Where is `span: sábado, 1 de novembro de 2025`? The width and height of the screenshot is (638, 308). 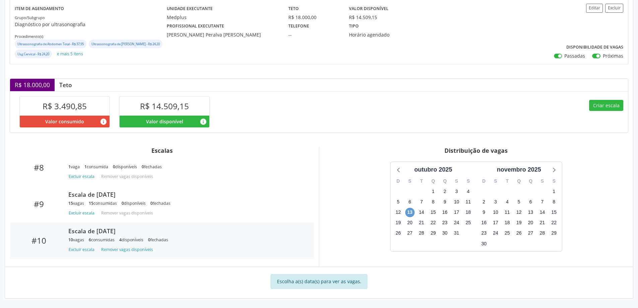 span: sábado, 1 de novembro de 2025 is located at coordinates (554, 191).